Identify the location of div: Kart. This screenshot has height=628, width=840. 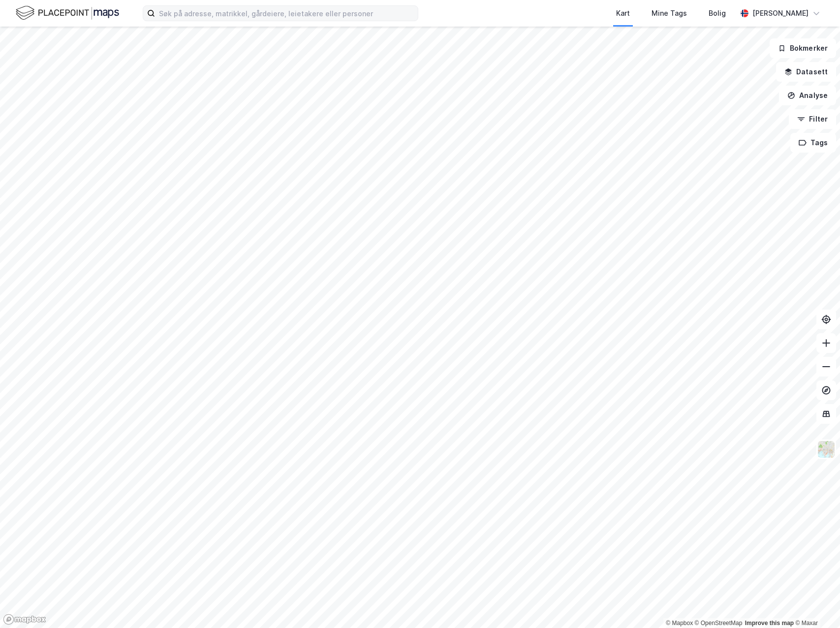
(622, 13).